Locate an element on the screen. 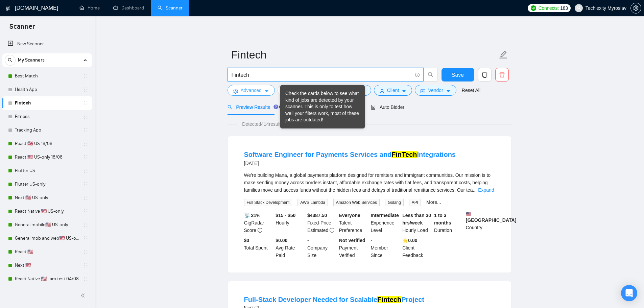 This screenshot has height=308, width=644. div: Hourly is located at coordinates (290, 223).